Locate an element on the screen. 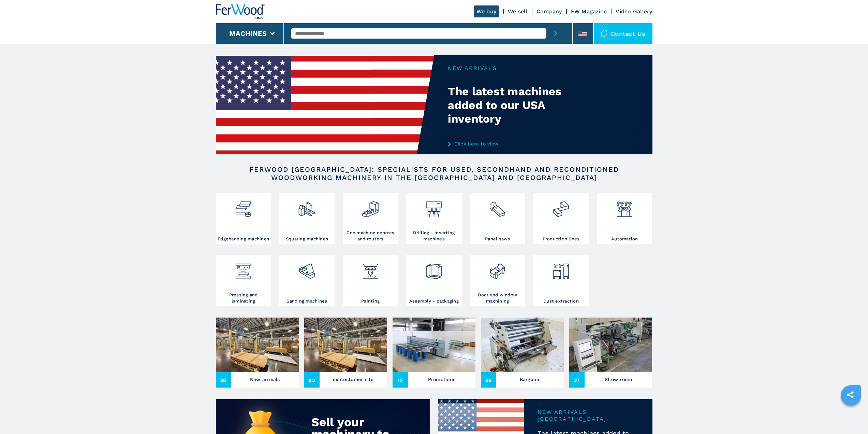 The image size is (868, 434). span: 37 is located at coordinates (577, 380).